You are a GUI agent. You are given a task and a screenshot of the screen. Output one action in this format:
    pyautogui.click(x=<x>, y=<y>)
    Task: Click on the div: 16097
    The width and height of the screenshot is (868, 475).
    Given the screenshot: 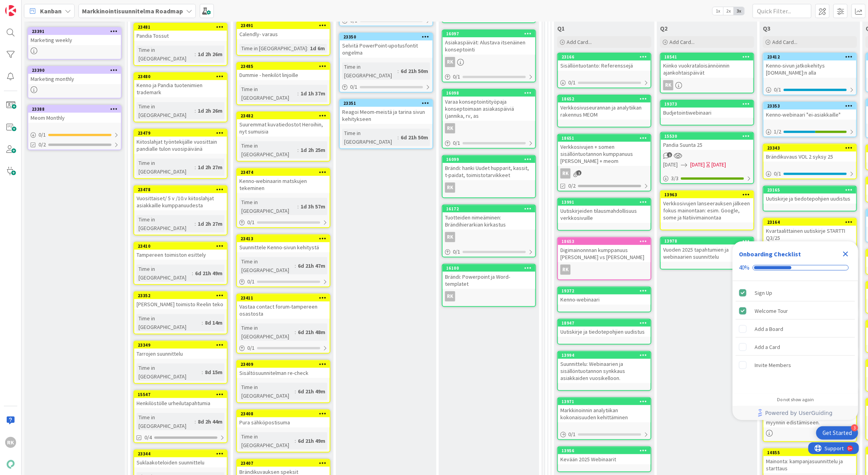 What is the action you would take?
    pyautogui.click(x=489, y=34)
    